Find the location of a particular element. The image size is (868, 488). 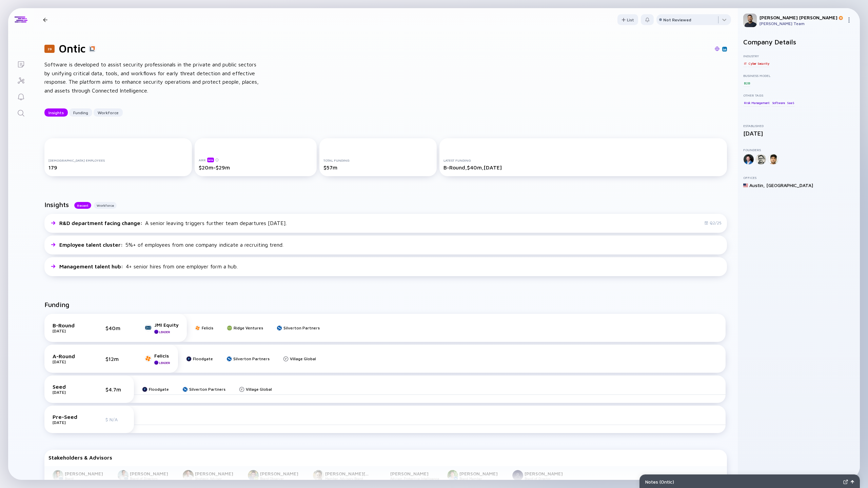

div: Business Model is located at coordinates (798, 76).